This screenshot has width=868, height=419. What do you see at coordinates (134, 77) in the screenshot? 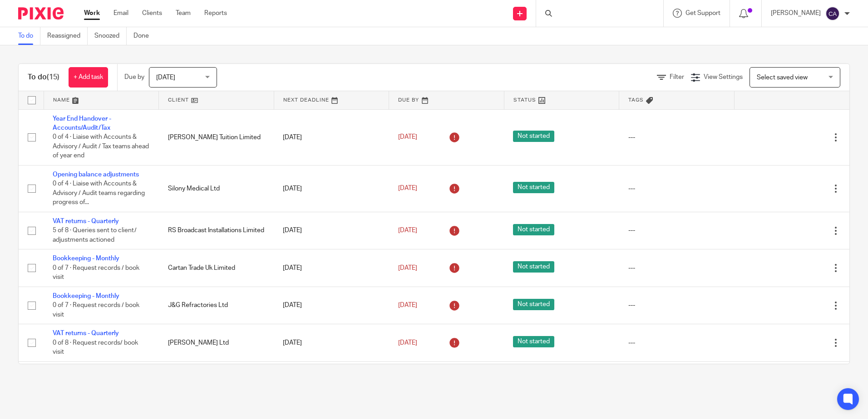
I see `p: Due by` at bounding box center [134, 77].